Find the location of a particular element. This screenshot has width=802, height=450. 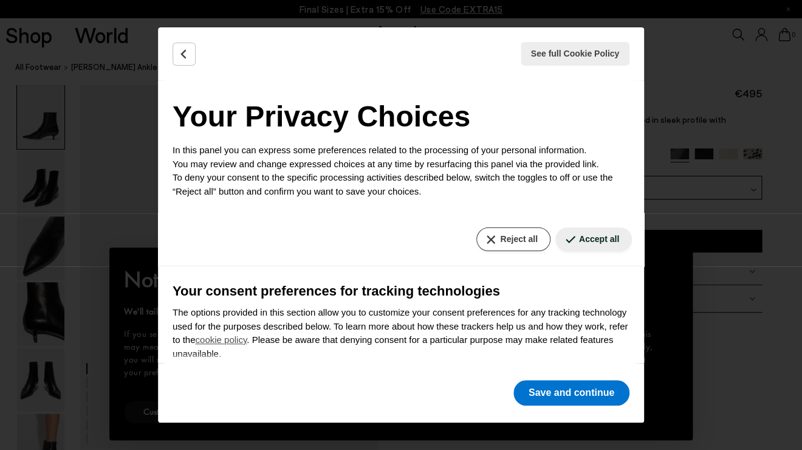

a: cookie policy - link opens in a new tab is located at coordinates (221, 339).